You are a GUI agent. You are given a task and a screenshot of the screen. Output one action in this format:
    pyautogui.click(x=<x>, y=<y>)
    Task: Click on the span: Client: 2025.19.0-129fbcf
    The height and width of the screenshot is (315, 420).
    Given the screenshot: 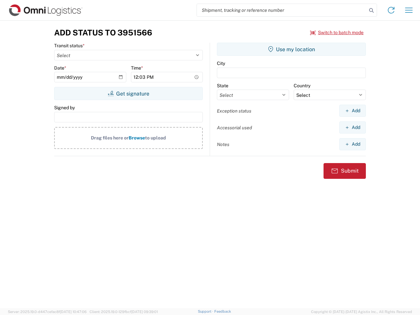 What is the action you would take?
    pyautogui.click(x=124, y=312)
    